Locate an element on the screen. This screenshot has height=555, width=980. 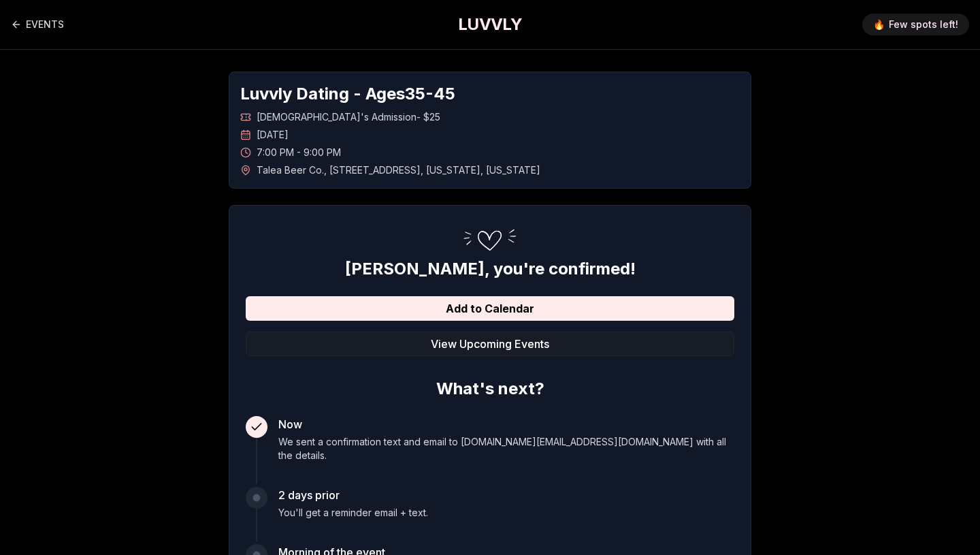
a: Back to events is located at coordinates (37, 25).